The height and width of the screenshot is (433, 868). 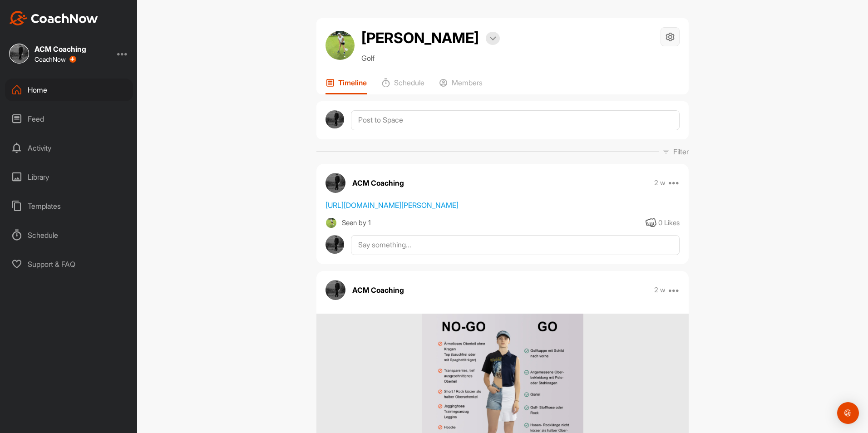 I want to click on div: Support & FAQ, so click(x=69, y=264).